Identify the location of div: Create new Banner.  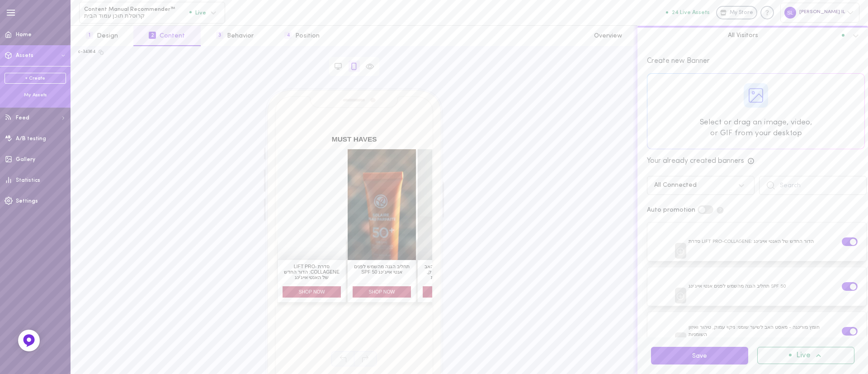
(756, 61).